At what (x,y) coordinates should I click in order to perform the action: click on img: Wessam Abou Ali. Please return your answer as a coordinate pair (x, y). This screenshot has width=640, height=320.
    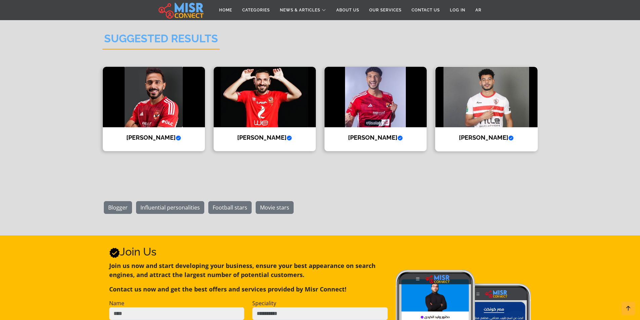
    Looking at the image, I should click on (376, 97).